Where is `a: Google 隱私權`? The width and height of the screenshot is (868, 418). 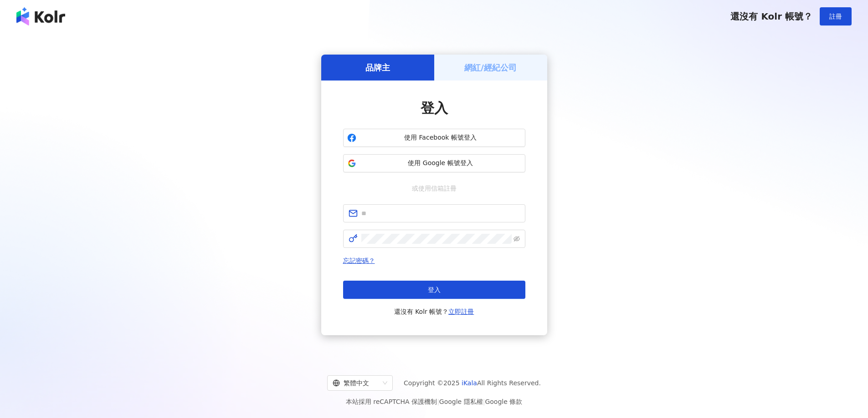 a: Google 隱私權 is located at coordinates (461, 402).